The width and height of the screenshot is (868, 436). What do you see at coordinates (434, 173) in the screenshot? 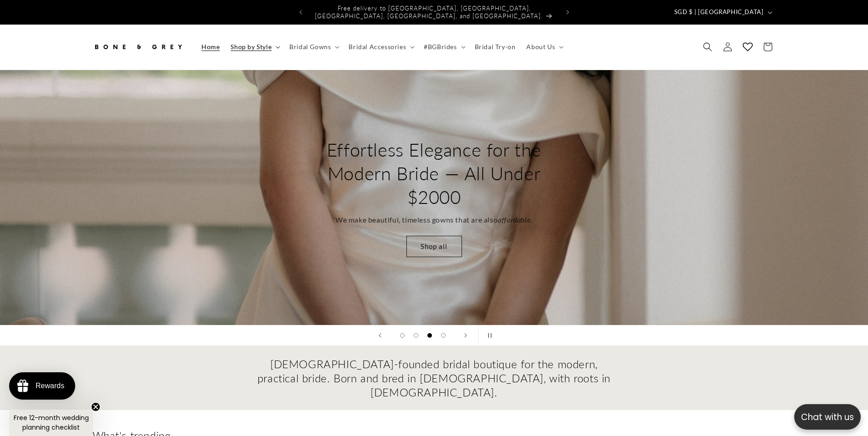
I see `h2: Effortless Elegance for the Modern Bride — All Under $2000` at bounding box center [434, 173].